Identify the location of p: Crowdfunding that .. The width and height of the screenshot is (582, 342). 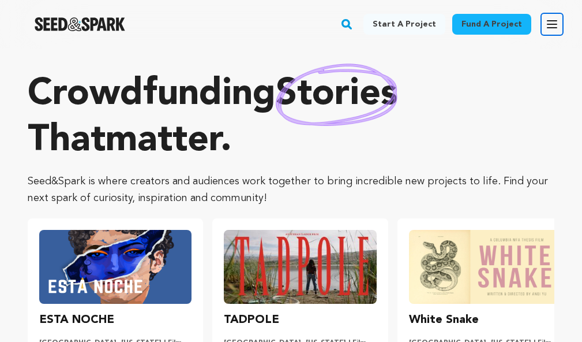
(291, 118).